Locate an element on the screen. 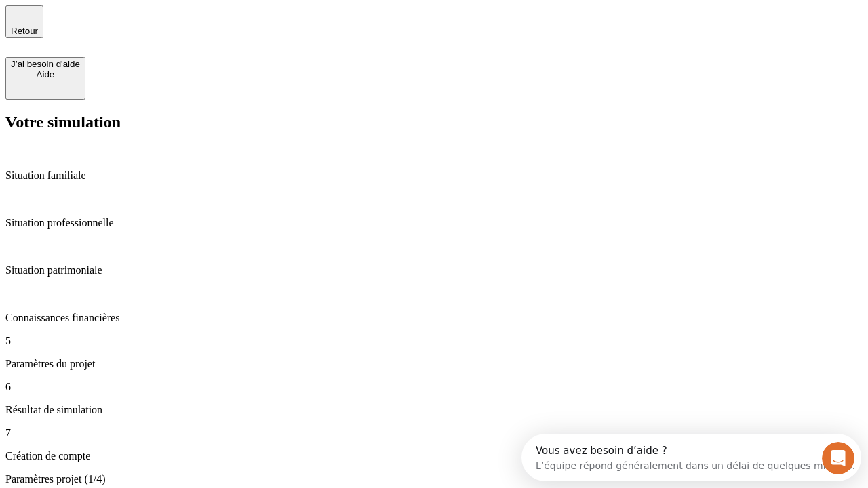 This screenshot has width=868, height=488. div: Vous avez besoin d’aide ? is located at coordinates (174, 17).